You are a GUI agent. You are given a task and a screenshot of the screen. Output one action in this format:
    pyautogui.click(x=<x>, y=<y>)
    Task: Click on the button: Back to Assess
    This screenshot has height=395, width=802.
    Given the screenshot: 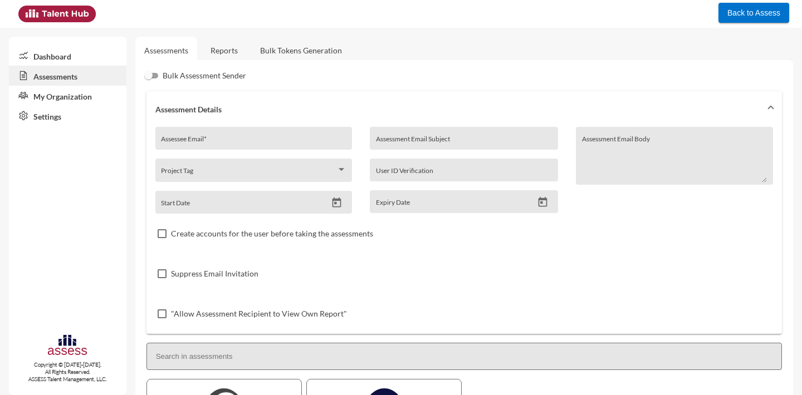 What is the action you would take?
    pyautogui.click(x=753, y=13)
    